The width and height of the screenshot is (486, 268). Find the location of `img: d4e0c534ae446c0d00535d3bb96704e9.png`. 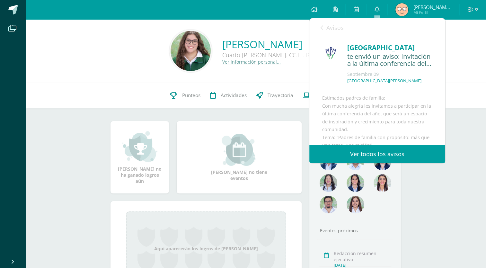

img: d4e0c534ae446c0d00535d3bb96704e9.png is located at coordinates (355, 183).